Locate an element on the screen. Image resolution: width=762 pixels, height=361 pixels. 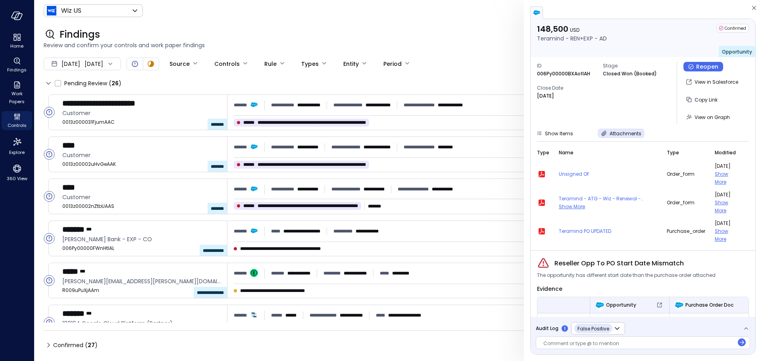
a: Teramind - ATG - Wiz - Renewal - 20205 FULLY SIGNED is located at coordinates (608, 199).